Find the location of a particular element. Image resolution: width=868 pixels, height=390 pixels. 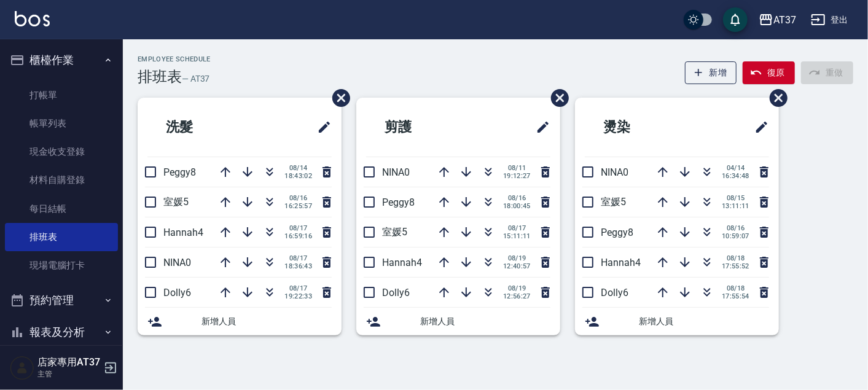

span: 08/11 is located at coordinates (517, 167).